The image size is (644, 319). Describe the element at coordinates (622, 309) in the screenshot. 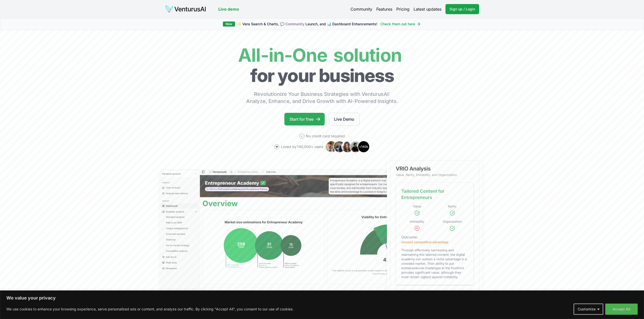

I see `button: Accept All` at that location.